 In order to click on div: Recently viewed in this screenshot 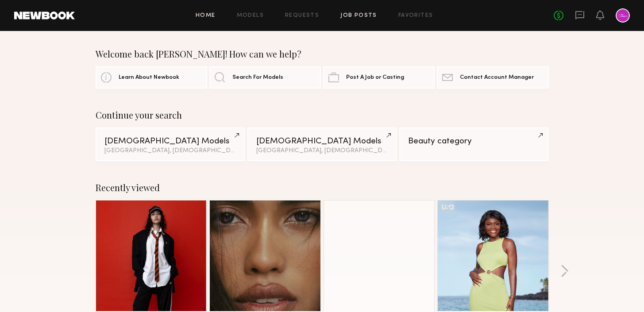, I will do `click(322, 188)`.